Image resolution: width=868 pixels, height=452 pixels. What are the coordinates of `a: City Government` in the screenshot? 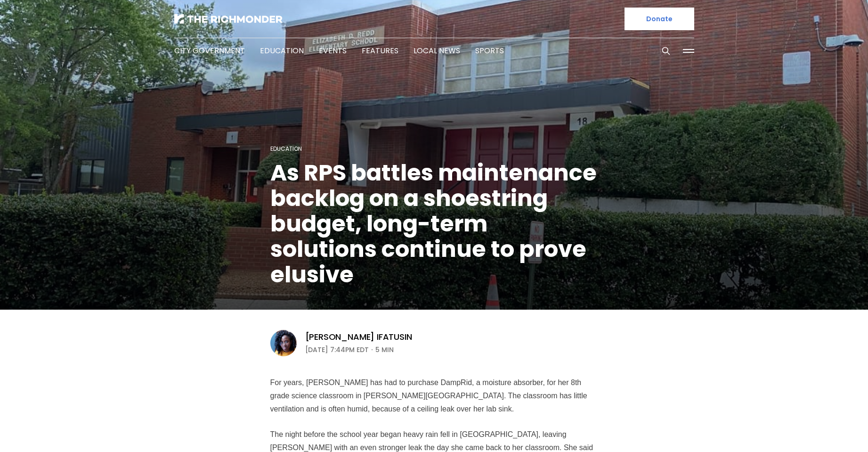 It's located at (210, 51).